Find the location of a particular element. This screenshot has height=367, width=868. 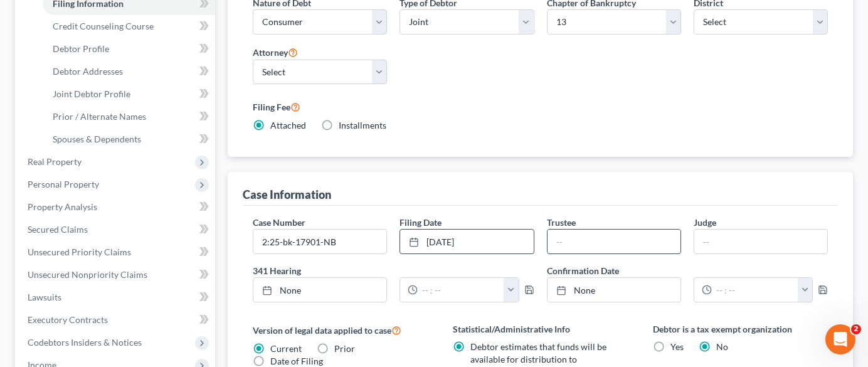

label: Case Number is located at coordinates (279, 223).